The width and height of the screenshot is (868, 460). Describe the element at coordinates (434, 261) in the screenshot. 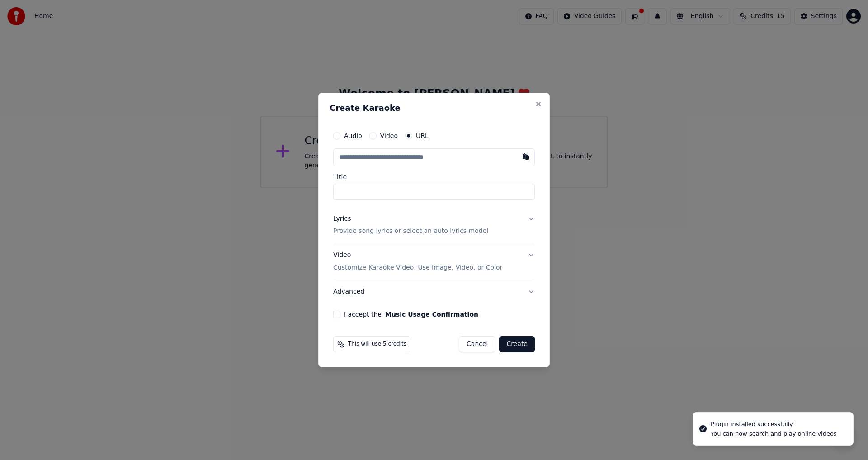

I see `button: VideoCustomize Karaoke Video: Use Image, Video, or Color` at that location.